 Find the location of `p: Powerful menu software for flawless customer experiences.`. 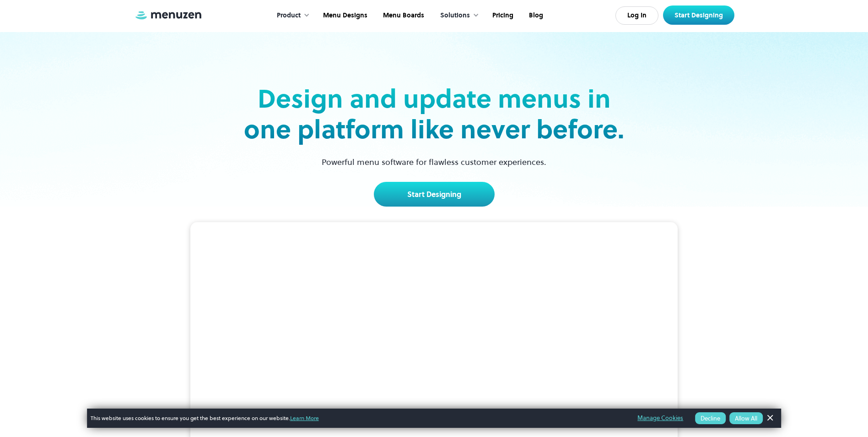

p: Powerful menu software for flawless customer experiences. is located at coordinates (434, 162).